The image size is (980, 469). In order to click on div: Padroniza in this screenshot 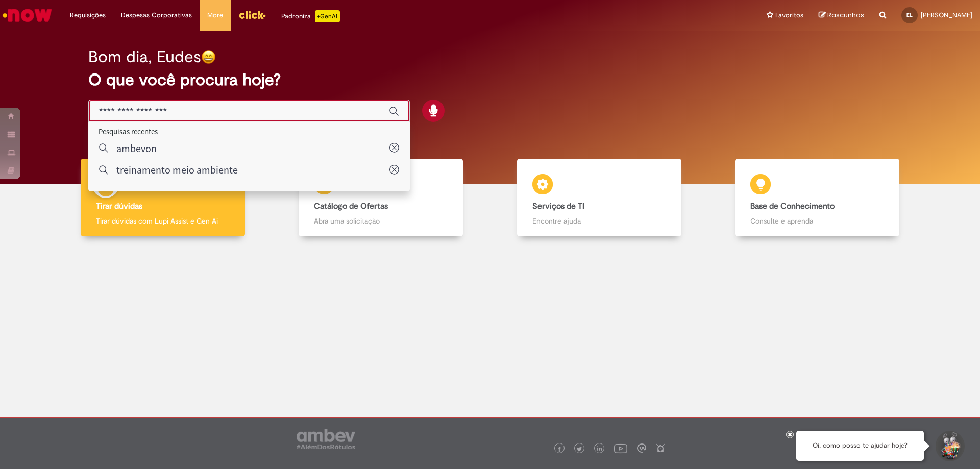, I will do `click(310, 16)`.